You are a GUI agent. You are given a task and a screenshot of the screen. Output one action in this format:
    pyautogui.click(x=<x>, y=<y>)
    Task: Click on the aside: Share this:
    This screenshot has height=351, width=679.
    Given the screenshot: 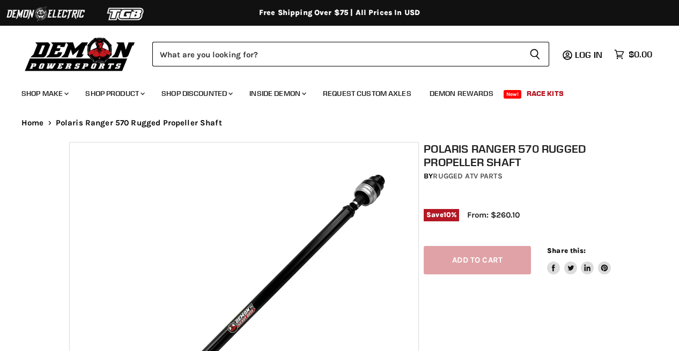 What is the action you would take?
    pyautogui.click(x=578, y=260)
    